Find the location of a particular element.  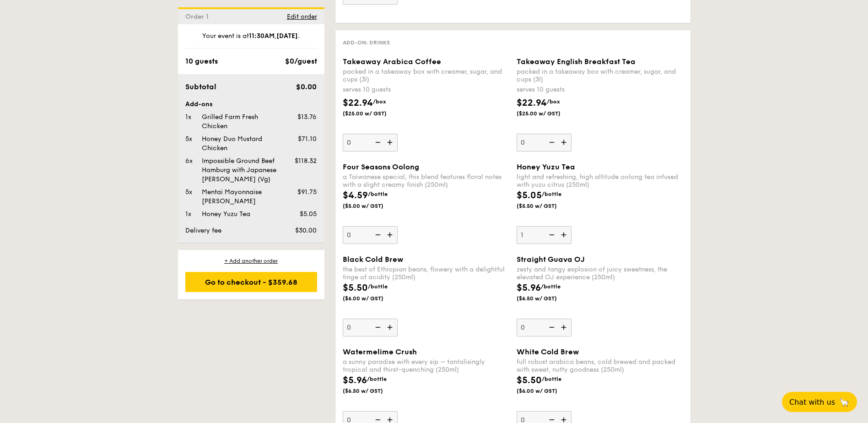

input: Takeaway Arabica Coffeepacked in a takeaway box with creamer, sugar, and cups (3l)serves 10 guest... is located at coordinates (370, 143).